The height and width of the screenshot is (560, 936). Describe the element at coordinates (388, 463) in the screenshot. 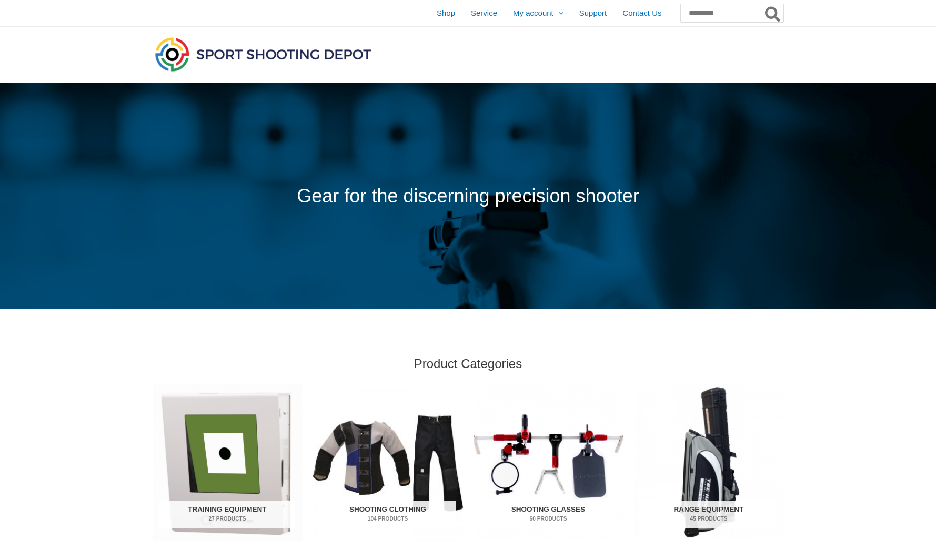

I see `img: Shooting Clothing` at that location.